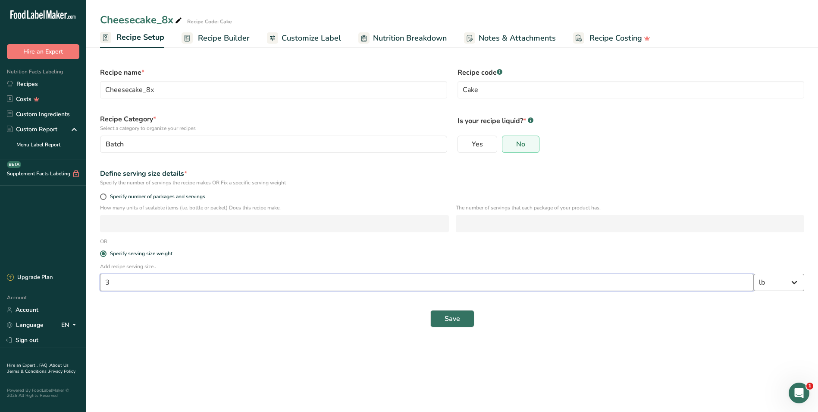  What do you see at coordinates (631, 120) in the screenshot?
I see `p: Is your recipe liquid?` at bounding box center [631, 120].